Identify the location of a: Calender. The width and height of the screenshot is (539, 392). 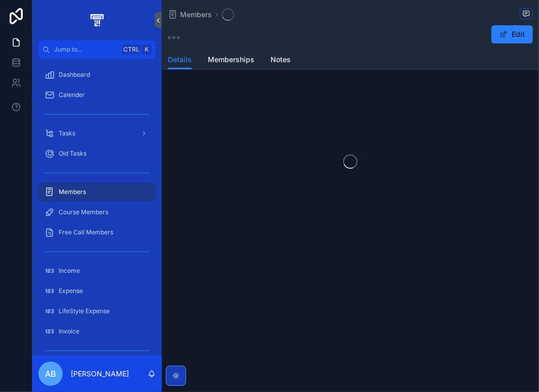
(98, 95).